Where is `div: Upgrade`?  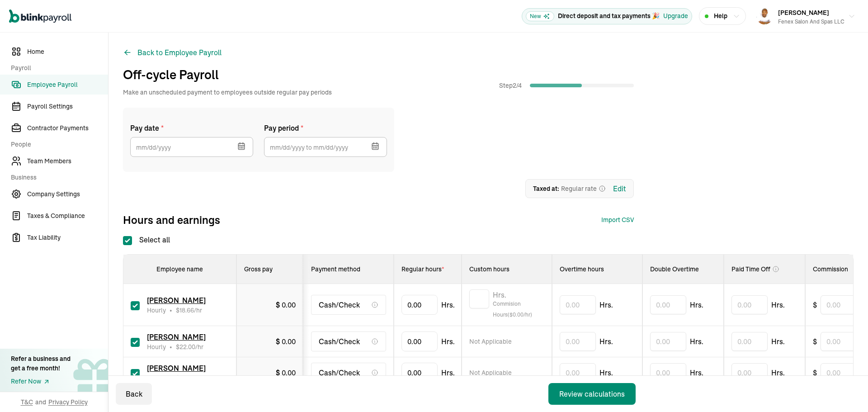
div: Upgrade is located at coordinates (675, 16).